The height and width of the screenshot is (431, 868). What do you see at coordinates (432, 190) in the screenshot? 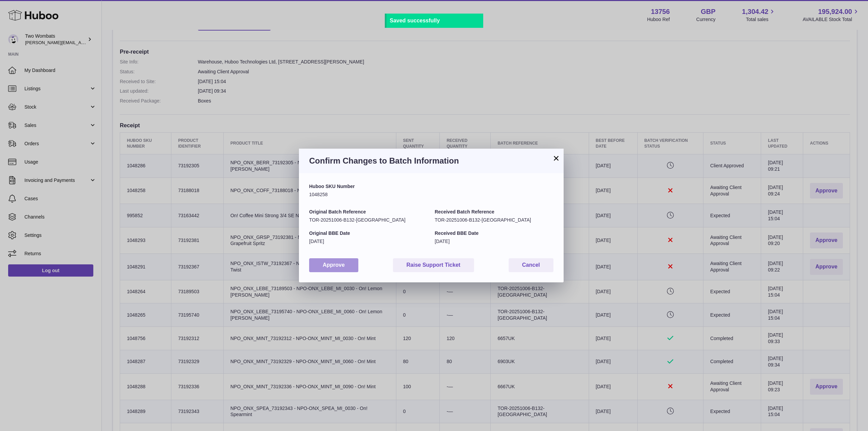
I see `div: 1048258` at bounding box center [432, 190].